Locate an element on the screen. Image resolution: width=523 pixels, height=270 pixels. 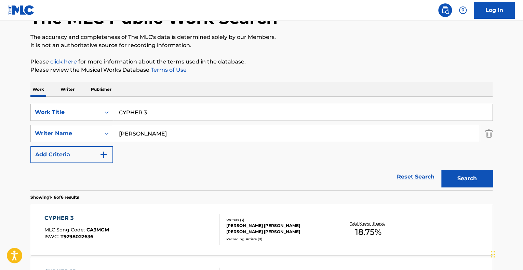
p: Work is located at coordinates (38, 90).